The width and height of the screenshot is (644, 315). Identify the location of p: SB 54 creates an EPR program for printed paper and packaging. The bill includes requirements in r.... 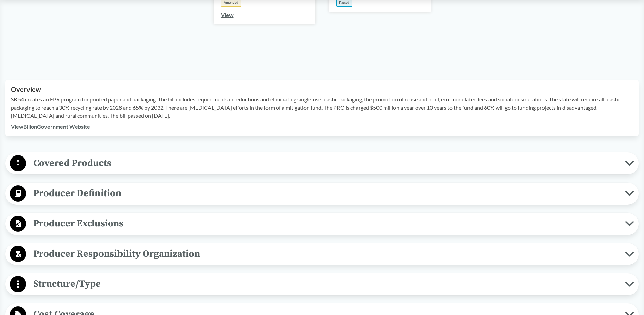
(322, 108).